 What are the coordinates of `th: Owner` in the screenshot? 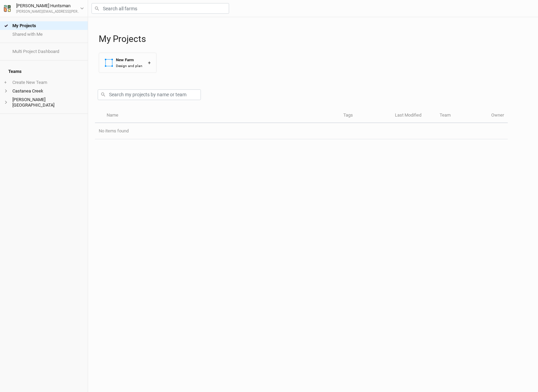 It's located at (497, 116).